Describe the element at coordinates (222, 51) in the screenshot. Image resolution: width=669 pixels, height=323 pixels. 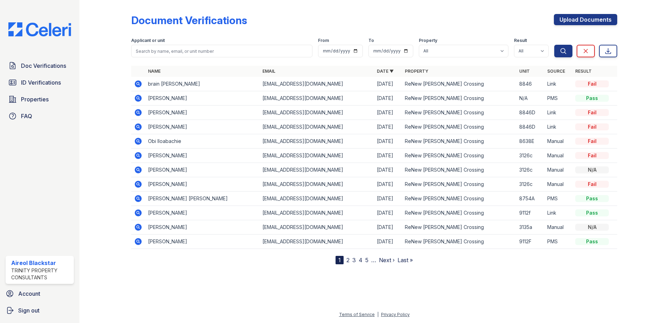
I see `input: Search by name, email, or unit number` at that location.